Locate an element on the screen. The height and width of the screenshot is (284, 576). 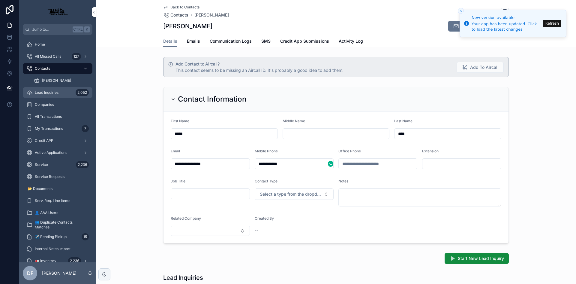
a: Companies is located at coordinates (58, 104).